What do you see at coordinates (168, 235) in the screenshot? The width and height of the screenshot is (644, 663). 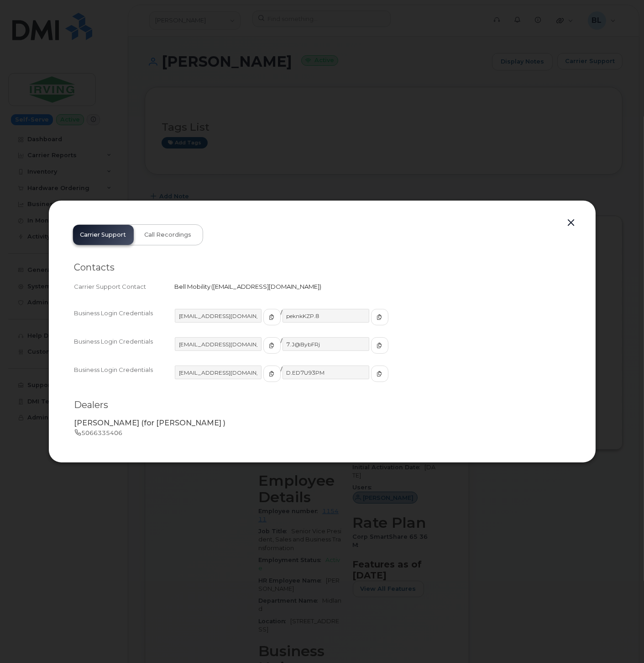 I see `span: Call Recordings` at bounding box center [168, 235].